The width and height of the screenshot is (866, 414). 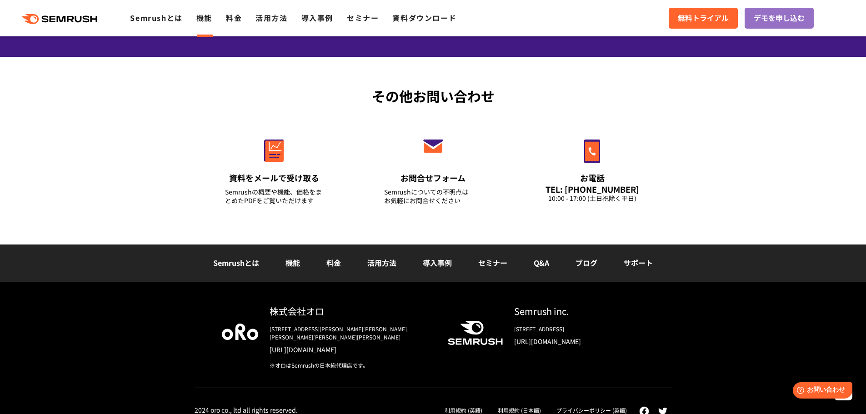 What do you see at coordinates (41, 11) in the screenshot?
I see `span: お問い合わせ` at bounding box center [41, 11].